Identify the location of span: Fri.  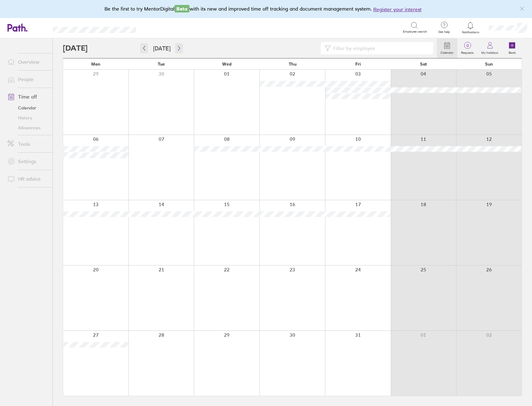
(358, 64).